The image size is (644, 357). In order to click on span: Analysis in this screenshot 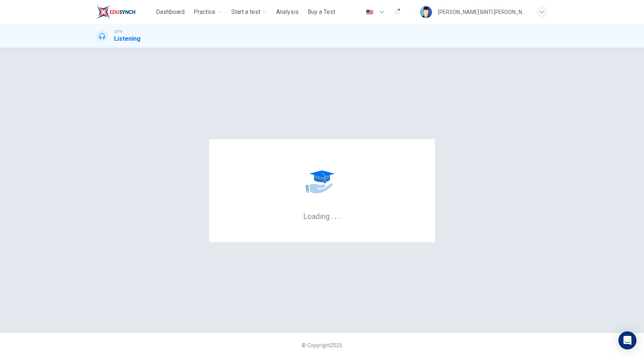, I will do `click(288, 12)`.